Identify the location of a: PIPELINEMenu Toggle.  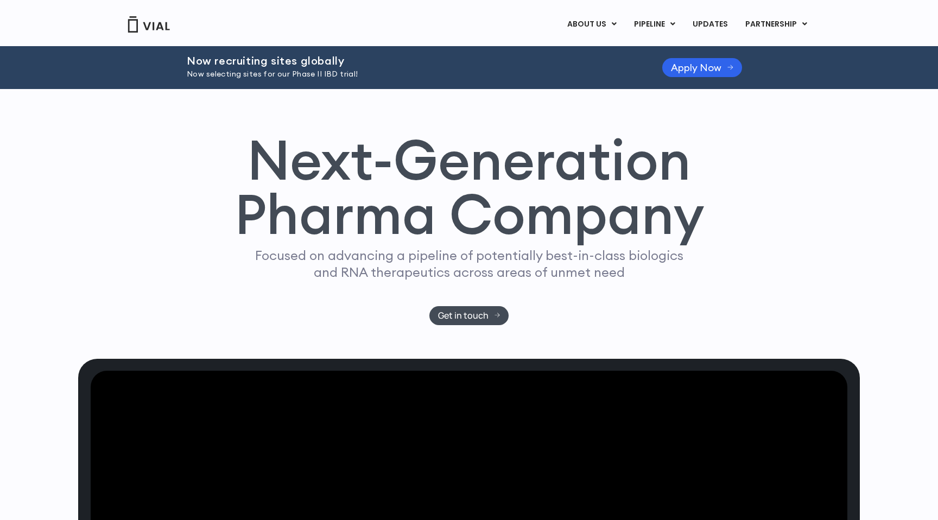
(654, 24).